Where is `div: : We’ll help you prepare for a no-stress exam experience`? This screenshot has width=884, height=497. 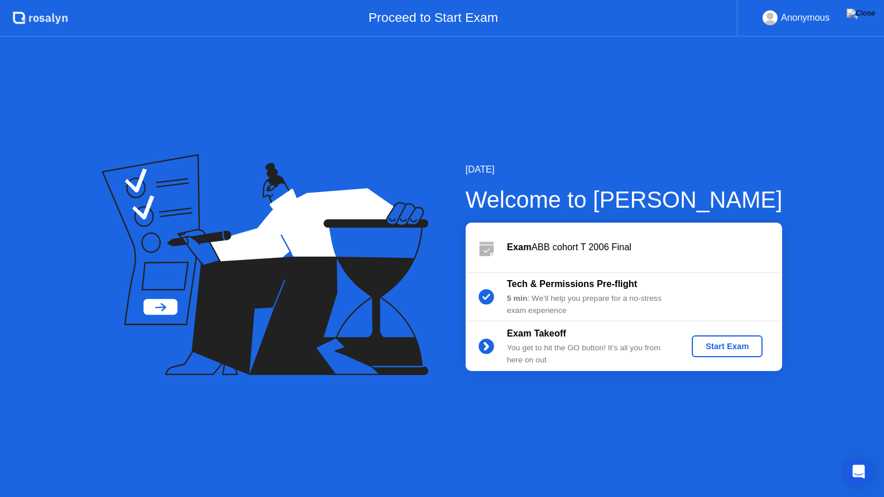 div: : We’ll help you prepare for a no-stress exam experience is located at coordinates (590, 305).